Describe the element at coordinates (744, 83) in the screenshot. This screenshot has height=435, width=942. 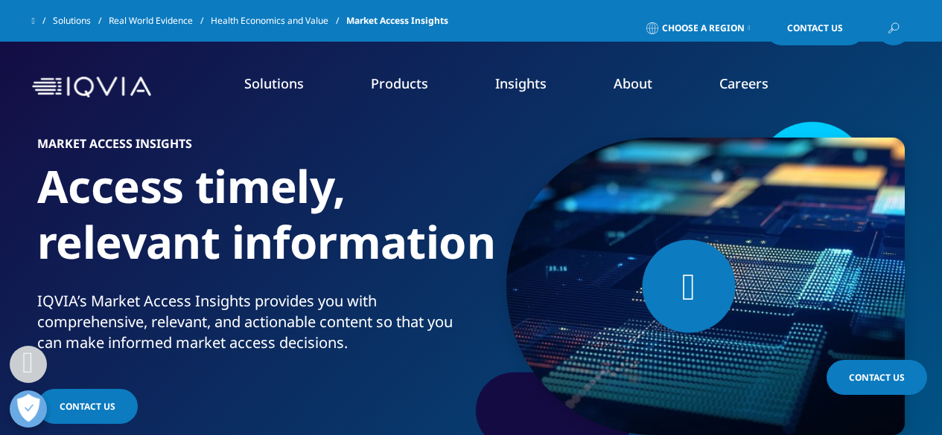
I see `a: Careers` at that location.